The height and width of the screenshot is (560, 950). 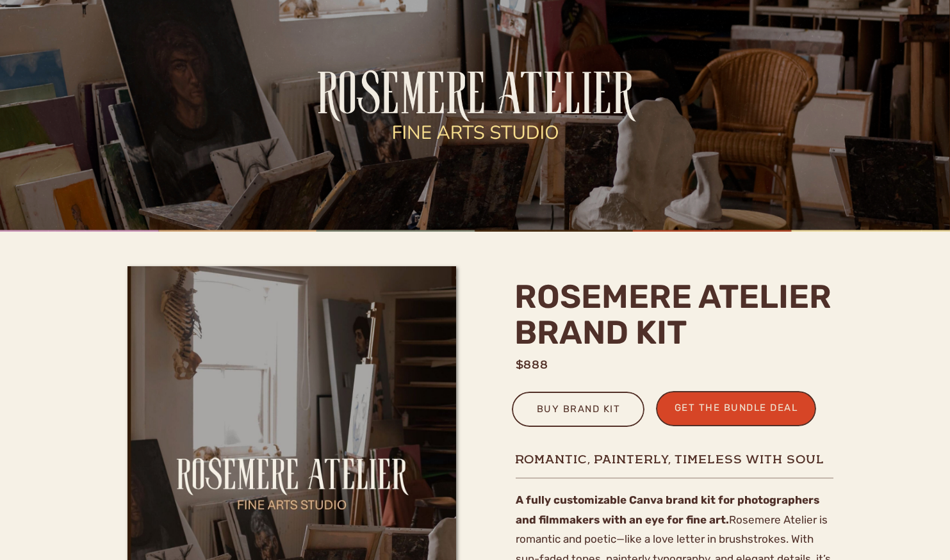 What do you see at coordinates (736, 410) in the screenshot?
I see `a: get the bundle deal` at bounding box center [736, 410].